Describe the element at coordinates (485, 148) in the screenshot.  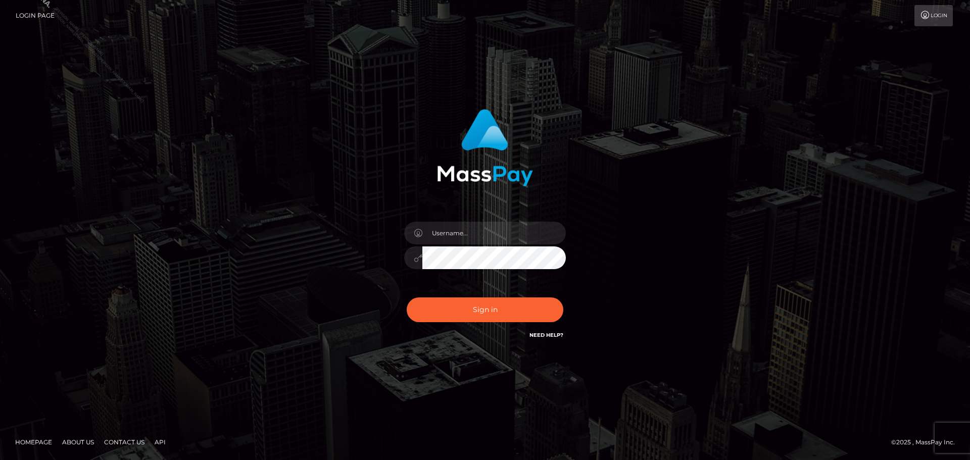
I see `img: MassPay Login` at that location.